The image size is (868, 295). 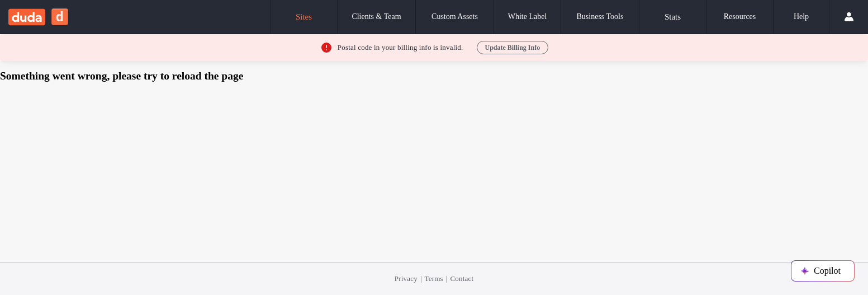 What do you see at coordinates (376, 16) in the screenshot?
I see `label: Clients & Team` at bounding box center [376, 16].